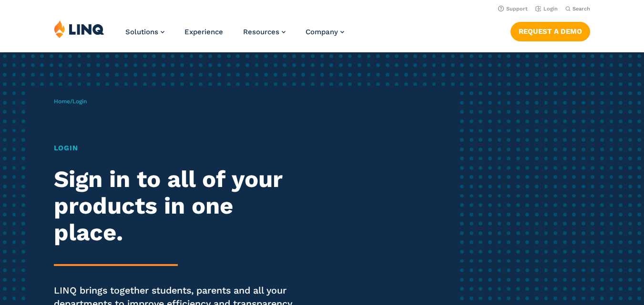 This screenshot has height=305, width=644. What do you see at coordinates (234, 36) in the screenshot?
I see `nav: Primary Navigation` at bounding box center [234, 36].